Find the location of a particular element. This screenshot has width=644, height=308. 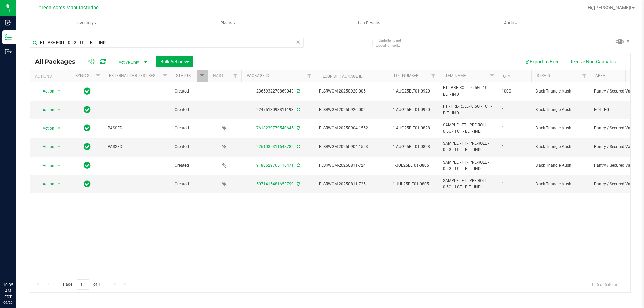

span: 1-AUG25BLT01-0828 is located at coordinates (414, 128).